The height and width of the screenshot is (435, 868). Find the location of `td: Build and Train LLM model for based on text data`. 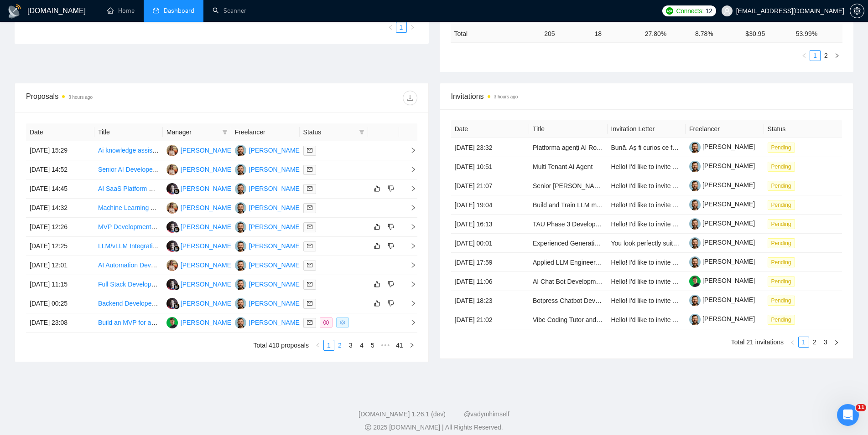

td: Build and Train LLM model for based on text data is located at coordinates (568, 205).